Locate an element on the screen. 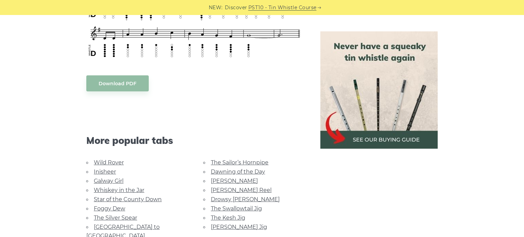  a: The Swallowtail Jig is located at coordinates (236, 208).